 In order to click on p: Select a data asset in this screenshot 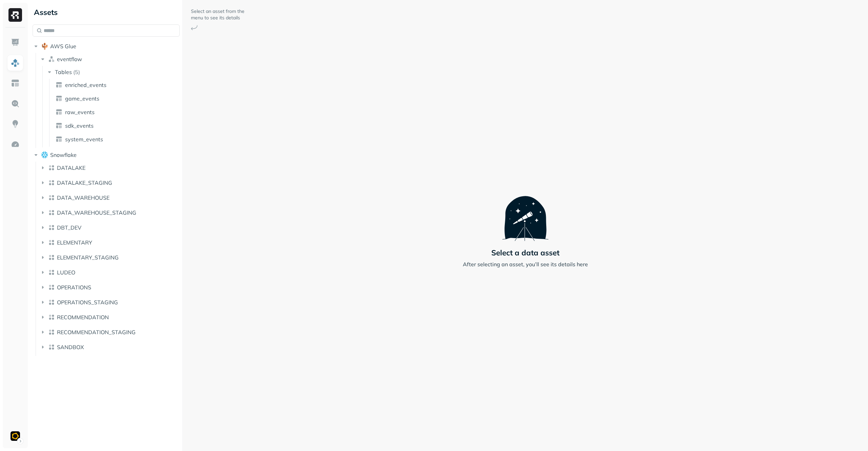, I will do `click(525, 252)`.